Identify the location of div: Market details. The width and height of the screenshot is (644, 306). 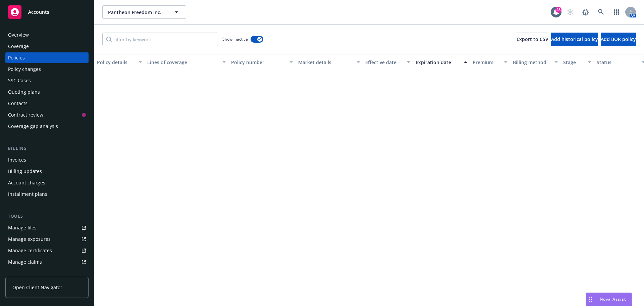
(325, 62).